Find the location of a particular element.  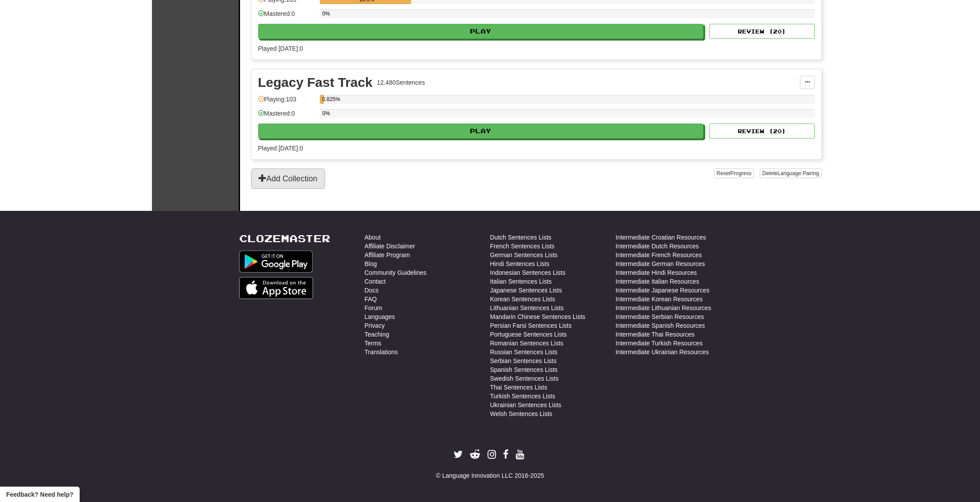

a: Contact is located at coordinates (375, 281).